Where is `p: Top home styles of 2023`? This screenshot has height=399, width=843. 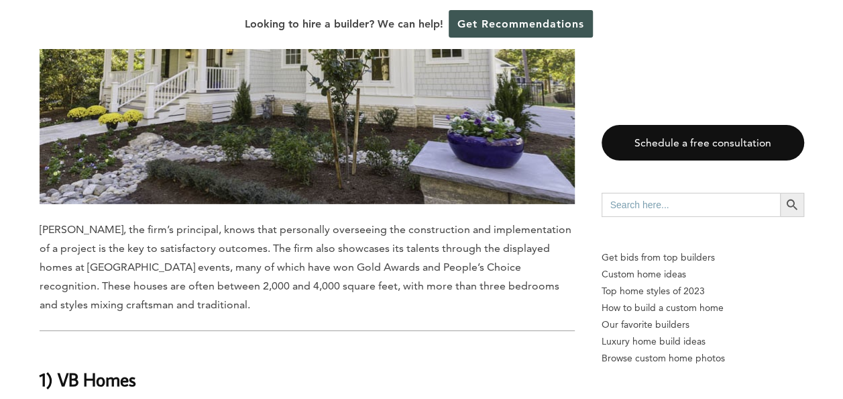
p: Top home styles of 2023 is located at coordinates (703, 291).